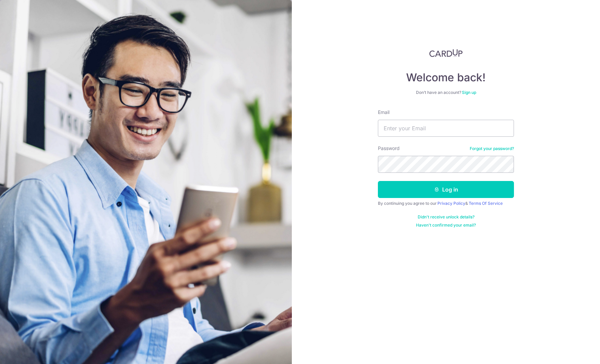  I want to click on a: Haven't confirmed your email?, so click(446, 225).